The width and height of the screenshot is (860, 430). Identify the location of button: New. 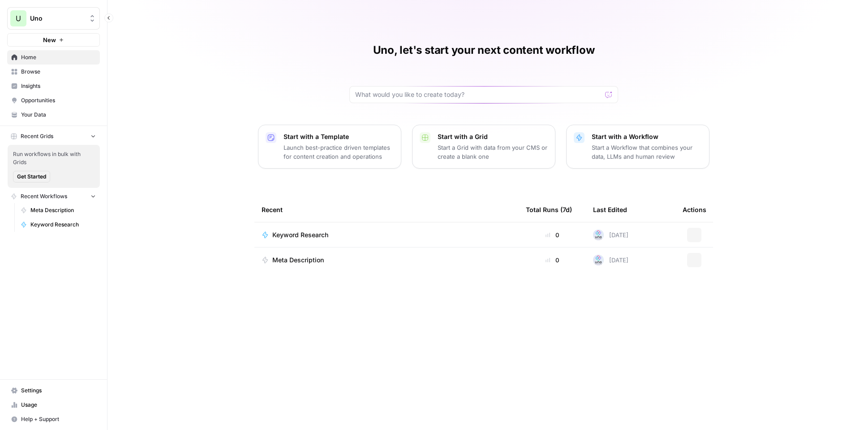
(53, 40).